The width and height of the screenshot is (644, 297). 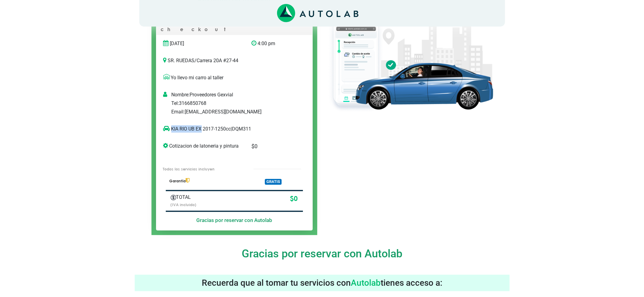 What do you see at coordinates (318, 13) in the screenshot?
I see `a: Link al sitio de autolab` at bounding box center [318, 13].